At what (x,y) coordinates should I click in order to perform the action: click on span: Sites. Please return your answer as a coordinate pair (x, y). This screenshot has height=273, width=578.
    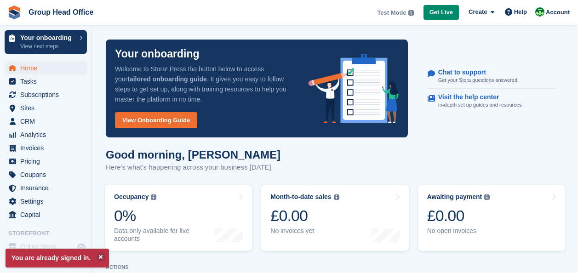
    Looking at the image, I should click on (48, 108).